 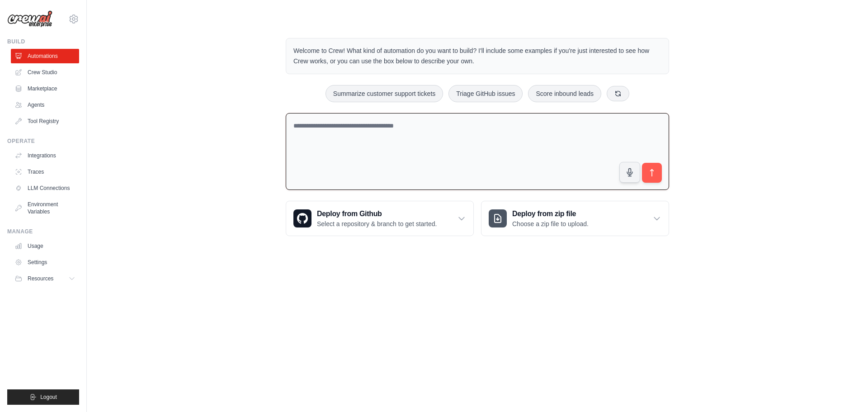 I want to click on a: Automations, so click(x=45, y=56).